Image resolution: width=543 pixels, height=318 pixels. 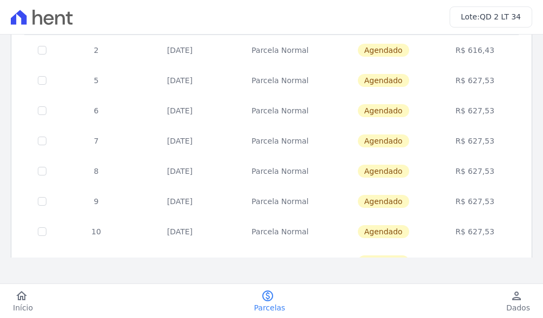 I want to click on td: 11, so click(x=96, y=262).